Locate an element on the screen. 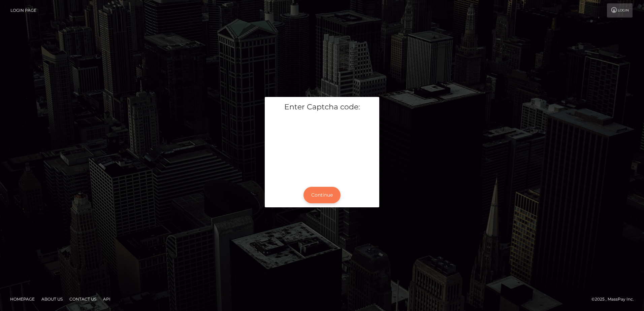  a: API is located at coordinates (107, 299).